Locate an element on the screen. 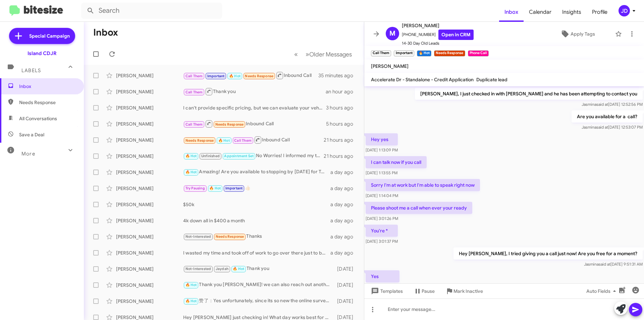 The image size is (644, 320). div: 5 hours ago is located at coordinates (342, 124).